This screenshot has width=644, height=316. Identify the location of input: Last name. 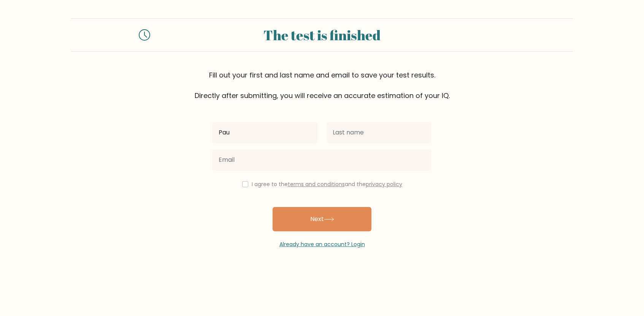
(379, 133).